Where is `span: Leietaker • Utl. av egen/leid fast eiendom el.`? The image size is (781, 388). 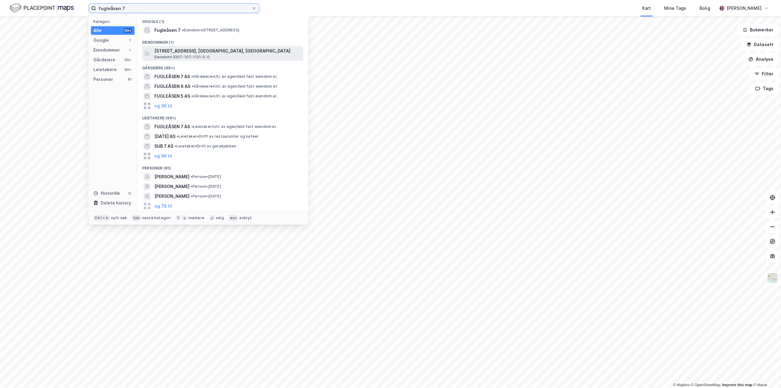 span: Leietaker • Utl. av egen/leid fast eiendom el. is located at coordinates (234, 127).